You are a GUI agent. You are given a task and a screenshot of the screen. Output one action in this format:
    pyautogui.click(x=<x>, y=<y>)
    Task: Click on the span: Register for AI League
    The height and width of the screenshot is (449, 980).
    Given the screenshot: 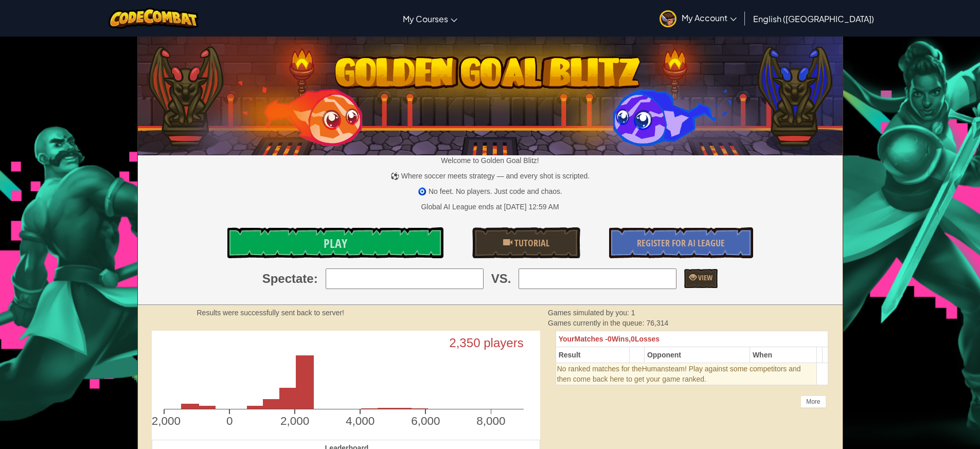 What is the action you would take?
    pyautogui.click(x=681, y=243)
    